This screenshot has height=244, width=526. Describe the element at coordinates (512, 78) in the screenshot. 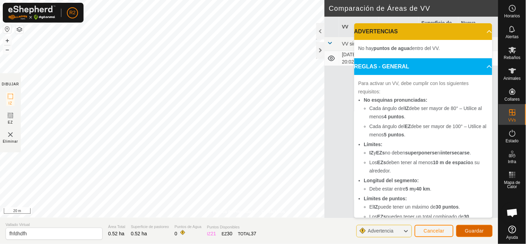

I see `span: Animales` at that location.